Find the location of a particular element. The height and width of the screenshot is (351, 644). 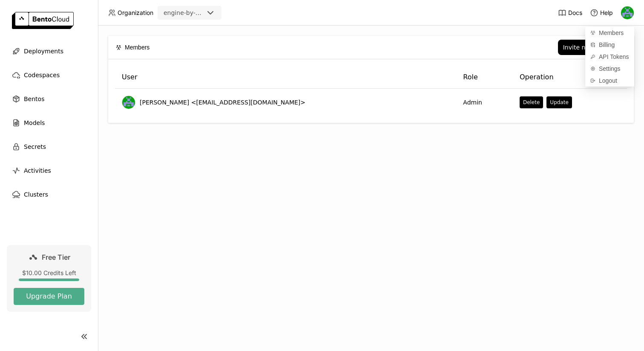

span: Secrets is located at coordinates (35, 147).